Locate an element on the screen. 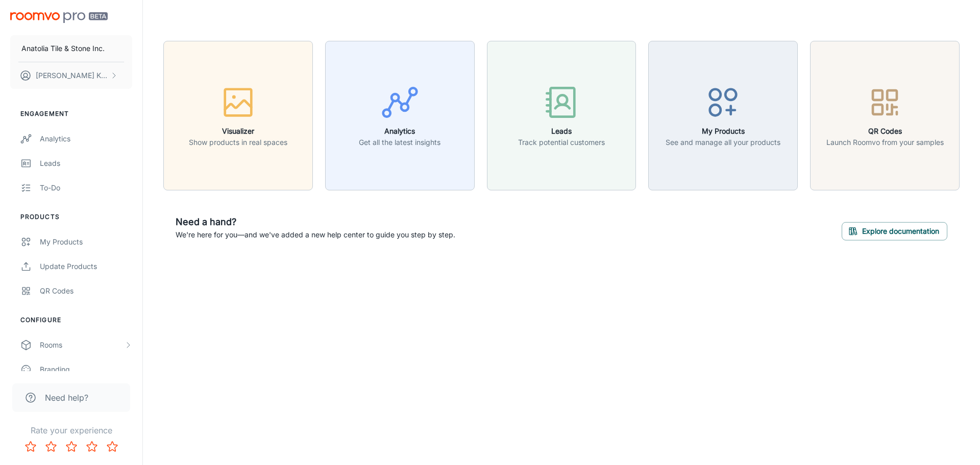  a: My ProductsSee and manage all your products is located at coordinates (723, 115).